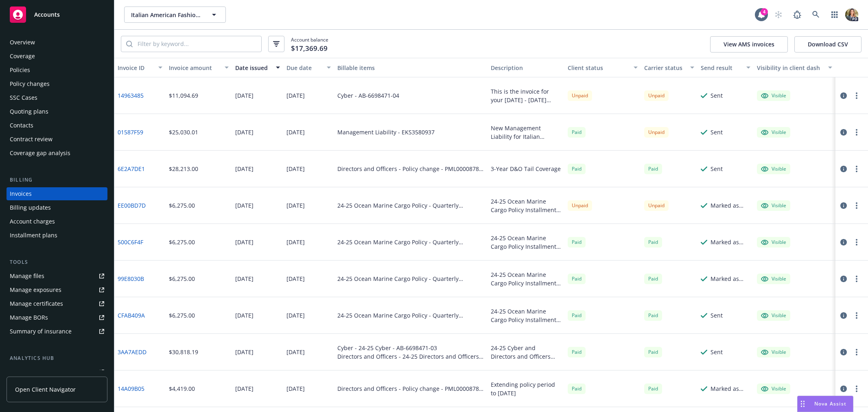 The width and height of the screenshot is (868, 412). I want to click on div: Drag to move, so click(803, 404).